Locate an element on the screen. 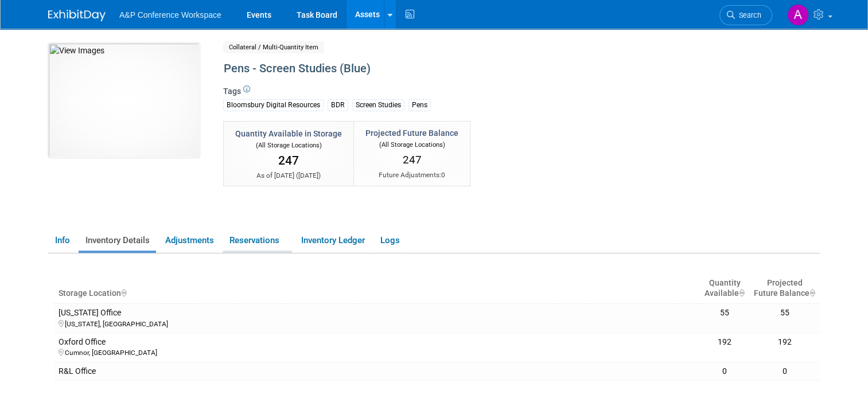 The image size is (868, 406). div: Future Adjustments: is located at coordinates (412, 175).